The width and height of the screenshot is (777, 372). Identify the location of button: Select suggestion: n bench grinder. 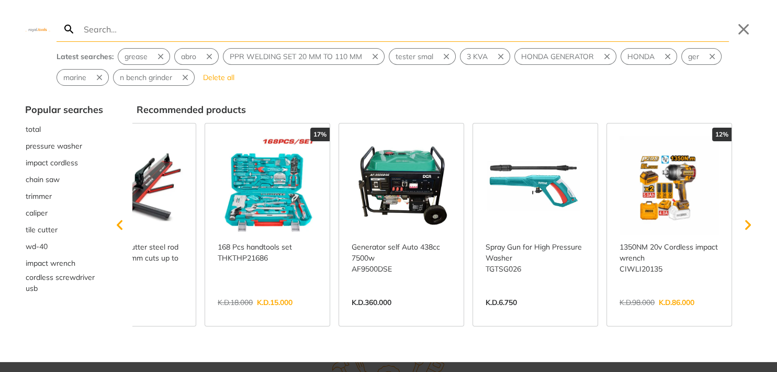
(146, 77).